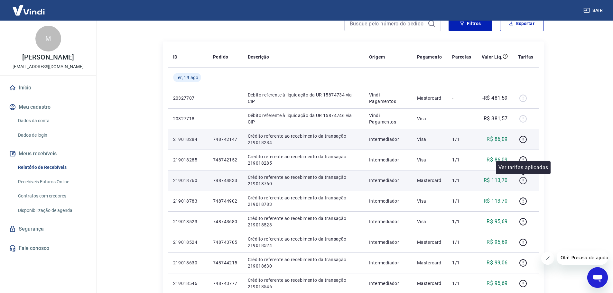  I want to click on p: Ver tarifas aplicadas, so click(524, 168).